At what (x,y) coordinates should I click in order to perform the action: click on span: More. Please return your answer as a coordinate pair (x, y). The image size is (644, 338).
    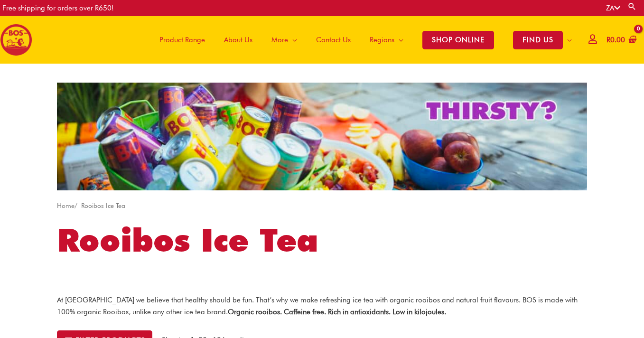
    Looking at the image, I should click on (279, 40).